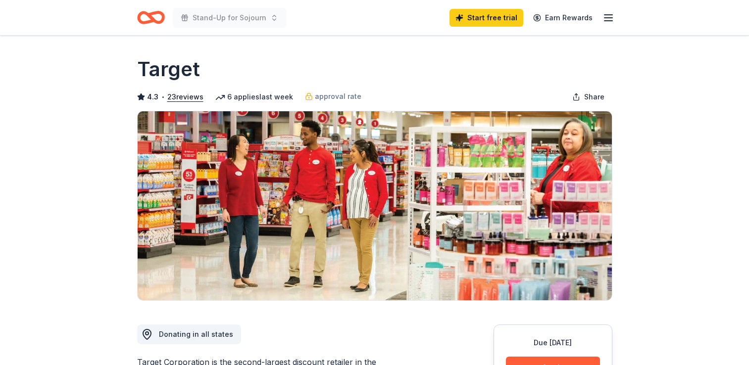 The height and width of the screenshot is (365, 749). Describe the element at coordinates (338, 97) in the screenshot. I see `span: approval rate` at that location.